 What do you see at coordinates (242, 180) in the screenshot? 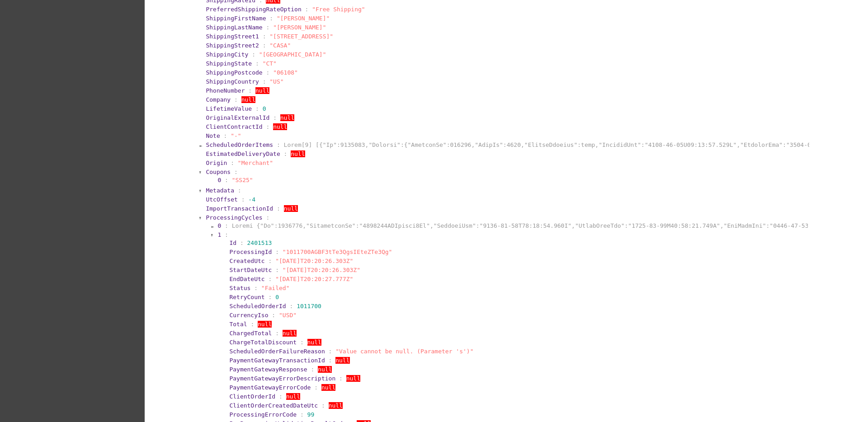
I see `span: "SS25"` at bounding box center [242, 180].